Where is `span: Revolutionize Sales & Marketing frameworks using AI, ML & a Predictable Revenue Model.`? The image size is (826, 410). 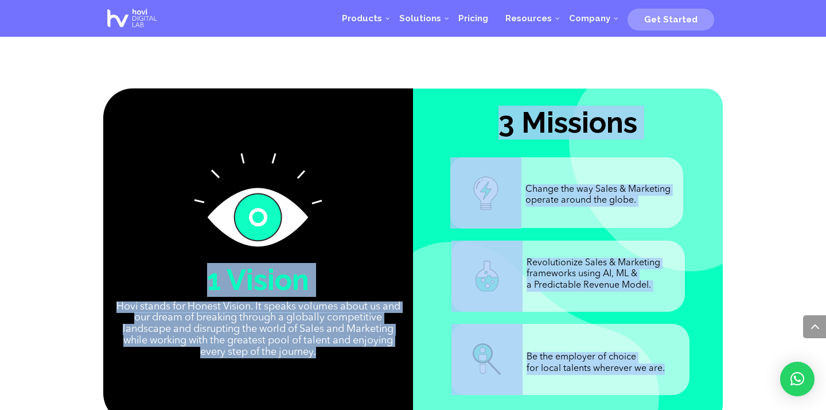
span: Revolutionize Sales & Marketing frameworks using AI, ML & a Predictable Revenue Model. is located at coordinates (593, 274).